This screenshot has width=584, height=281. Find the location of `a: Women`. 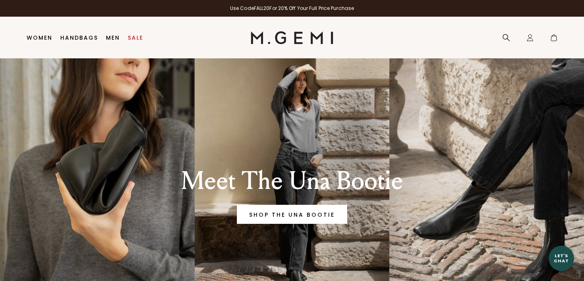

a: Women is located at coordinates (39, 38).